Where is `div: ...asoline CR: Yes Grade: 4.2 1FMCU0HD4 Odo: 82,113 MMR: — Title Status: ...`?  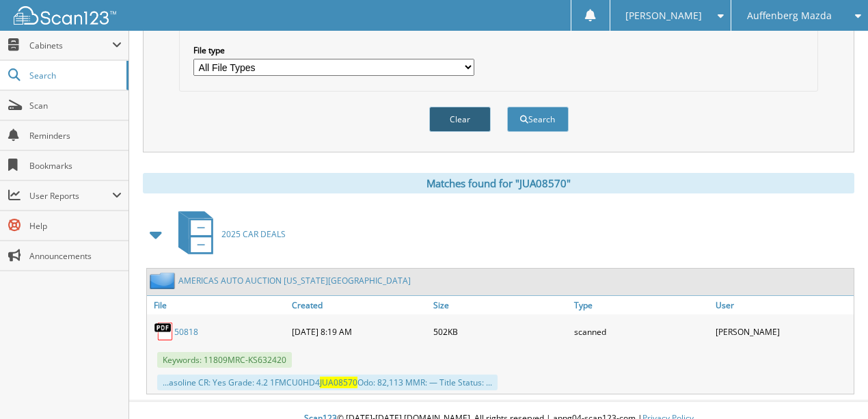 div: ...asoline CR: Yes Grade: 4.2 1FMCU0HD4 Odo: 82,113 MMR: — Title Status: ... is located at coordinates (327, 383).